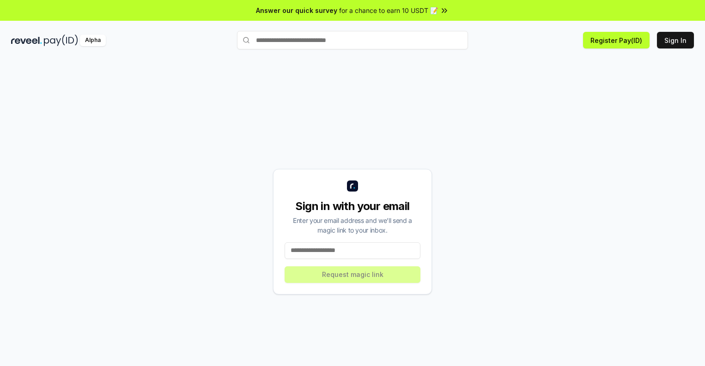 The image size is (705, 366). I want to click on div: Alpha, so click(93, 40).